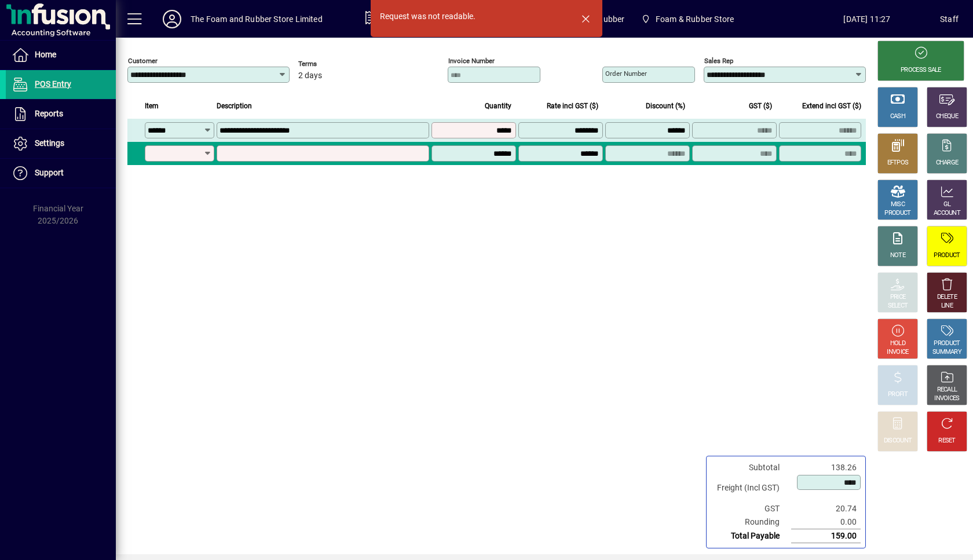 Image resolution: width=973 pixels, height=560 pixels. Describe the element at coordinates (751, 467) in the screenshot. I see `td: Subtotal` at that location.